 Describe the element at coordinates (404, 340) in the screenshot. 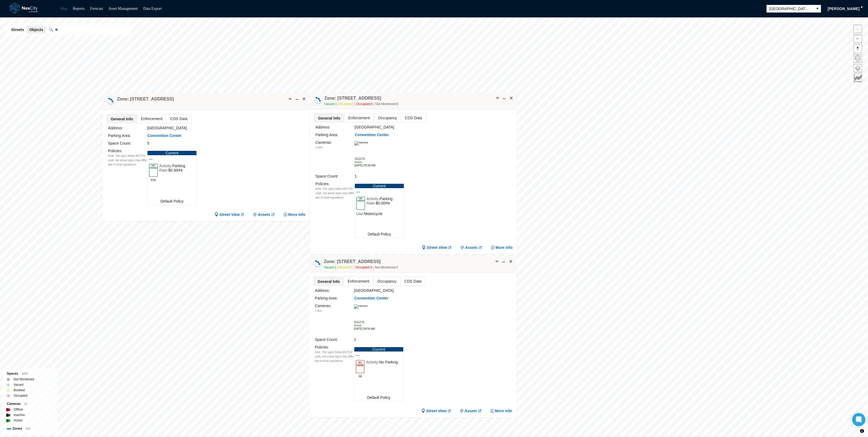

I see `div: 1` at that location.